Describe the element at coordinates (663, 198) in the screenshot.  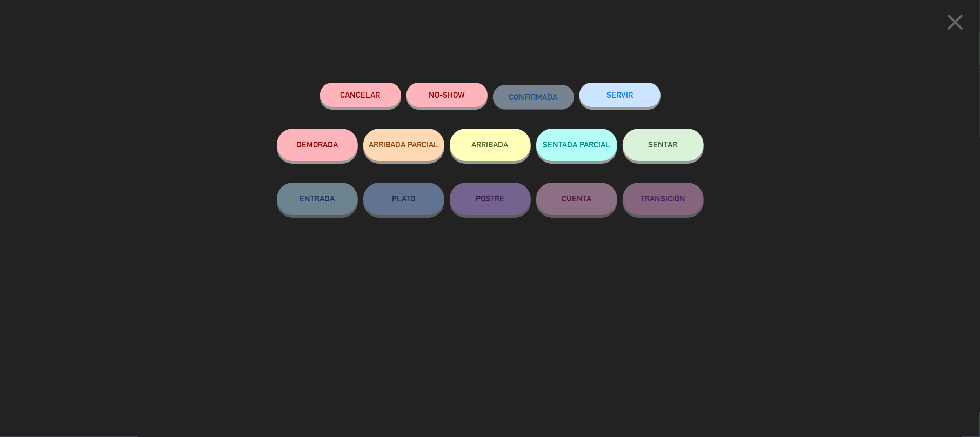
I see `button: TRANSICIÓN` at that location.